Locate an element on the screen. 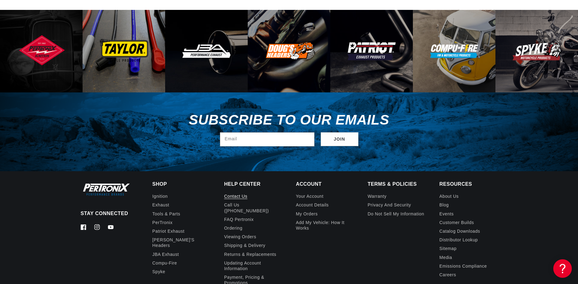  a: Media is located at coordinates (445, 258).